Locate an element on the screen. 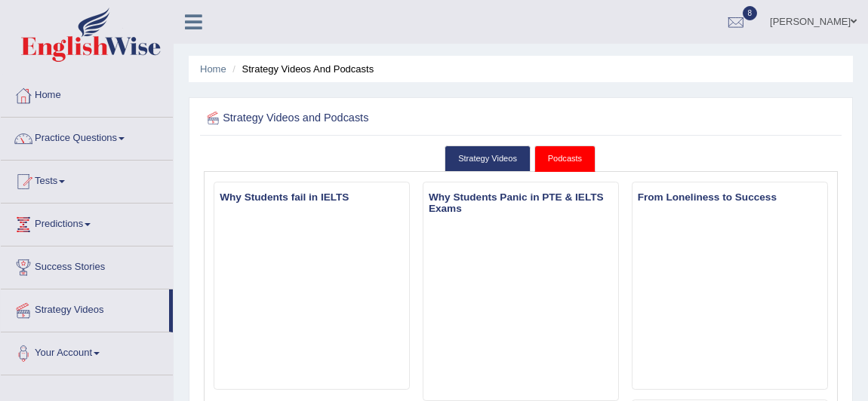  h3: Why Students Panic in PTE & IELTS Exams is located at coordinates (521, 203).